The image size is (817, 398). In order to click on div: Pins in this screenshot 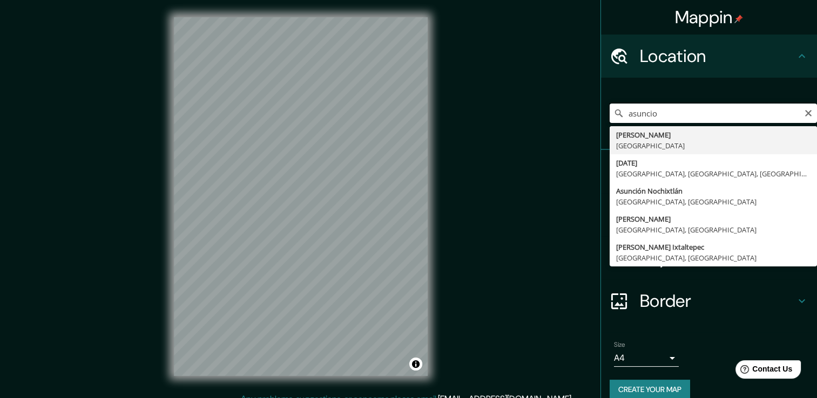, I will do `click(709, 172)`.